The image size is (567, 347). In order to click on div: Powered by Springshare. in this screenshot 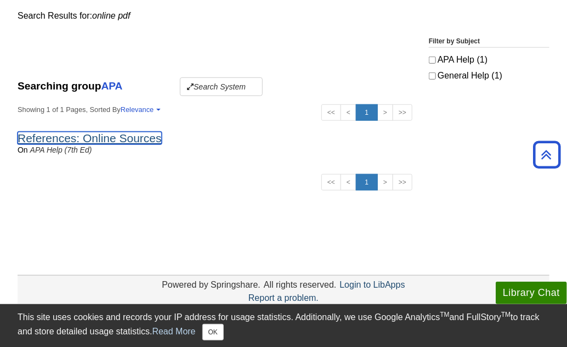, I will do `click(211, 284)`.